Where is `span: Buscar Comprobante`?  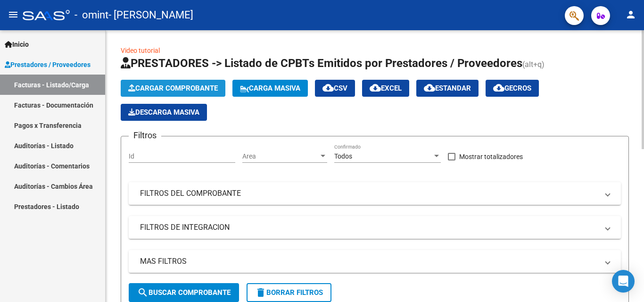 span: Buscar Comprobante is located at coordinates (184, 293).